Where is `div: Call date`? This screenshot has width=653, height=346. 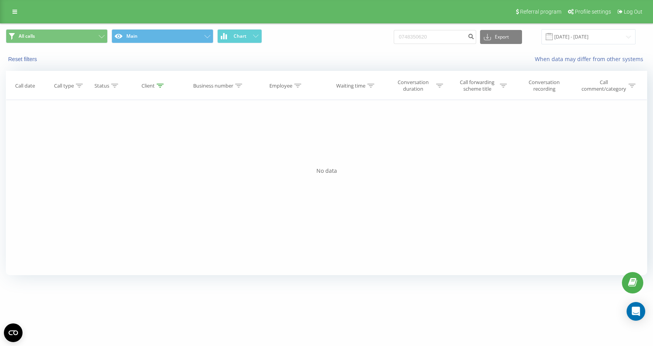 div: Call date is located at coordinates (25, 86).